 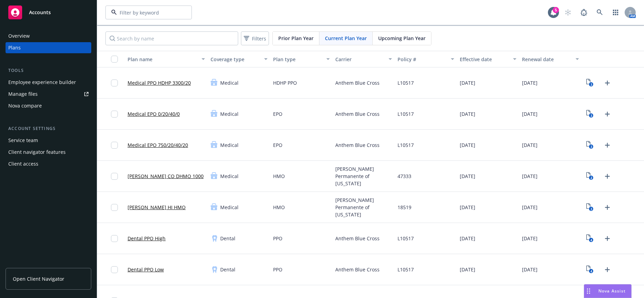 I want to click on button: Effective date, so click(x=488, y=59).